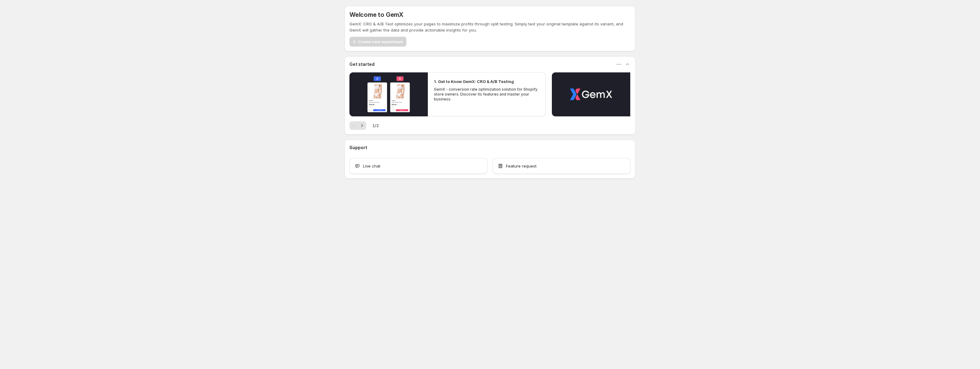 The image size is (980, 369). What do you see at coordinates (376, 15) in the screenshot?
I see `h5: Welcome to GemX` at bounding box center [376, 15].